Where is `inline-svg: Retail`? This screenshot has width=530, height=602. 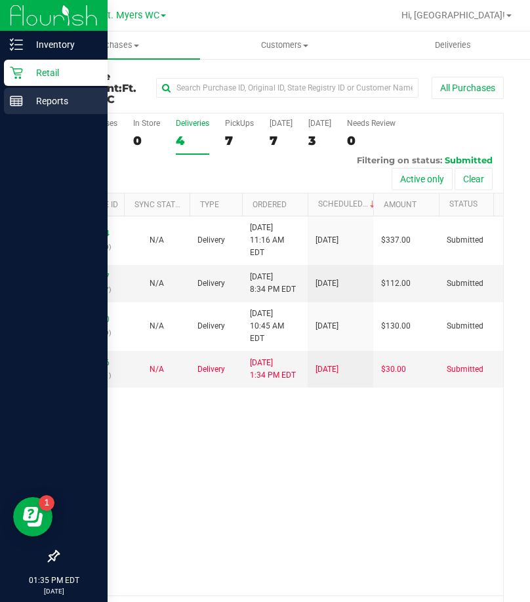 inline-svg: Retail is located at coordinates (16, 73).